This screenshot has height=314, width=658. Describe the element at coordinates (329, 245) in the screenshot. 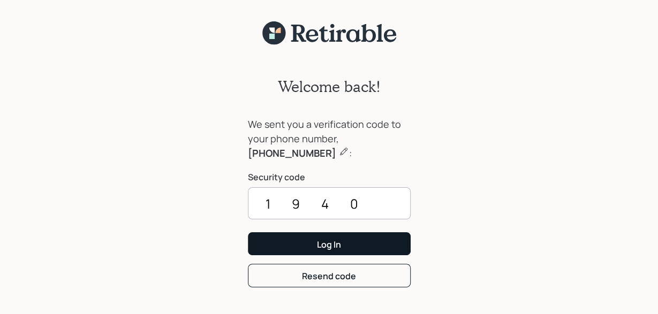

I see `div: Log In` at that location.